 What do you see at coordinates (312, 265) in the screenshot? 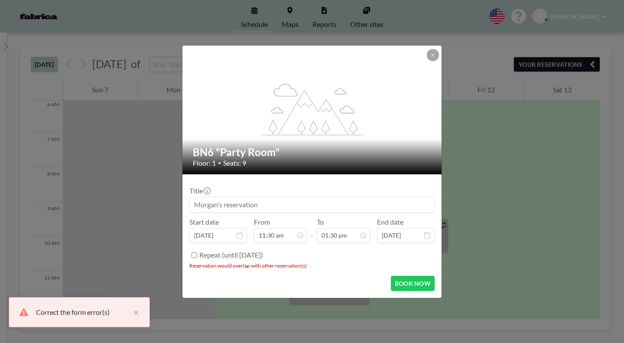
I see `li: Reservation would overlap with other reservation(s)` at bounding box center [312, 265].